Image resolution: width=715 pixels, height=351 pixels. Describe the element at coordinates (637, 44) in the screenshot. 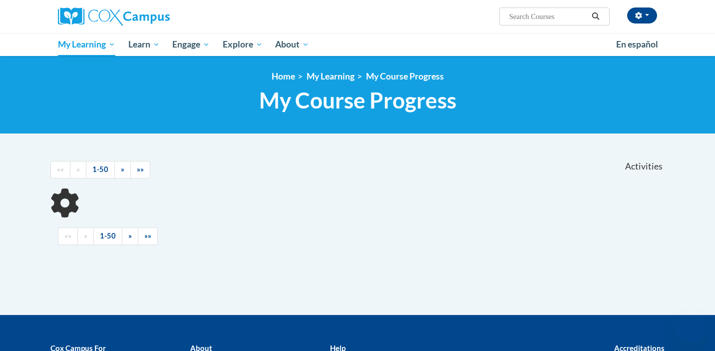

I see `span: En español` at that location.